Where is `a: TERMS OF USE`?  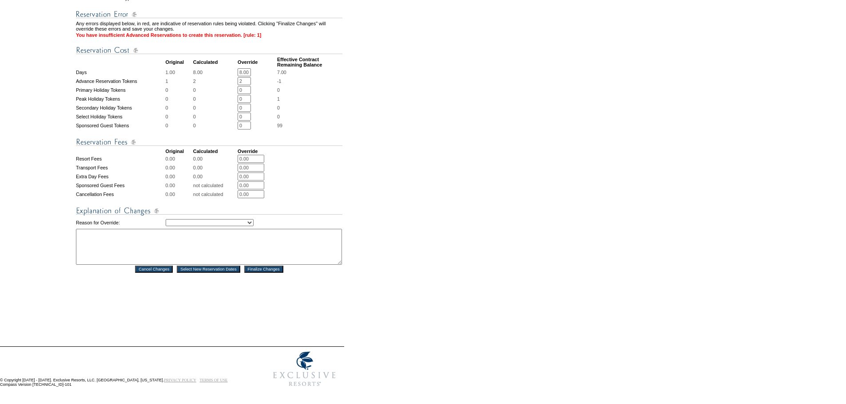
a: TERMS OF USE is located at coordinates (214, 381).